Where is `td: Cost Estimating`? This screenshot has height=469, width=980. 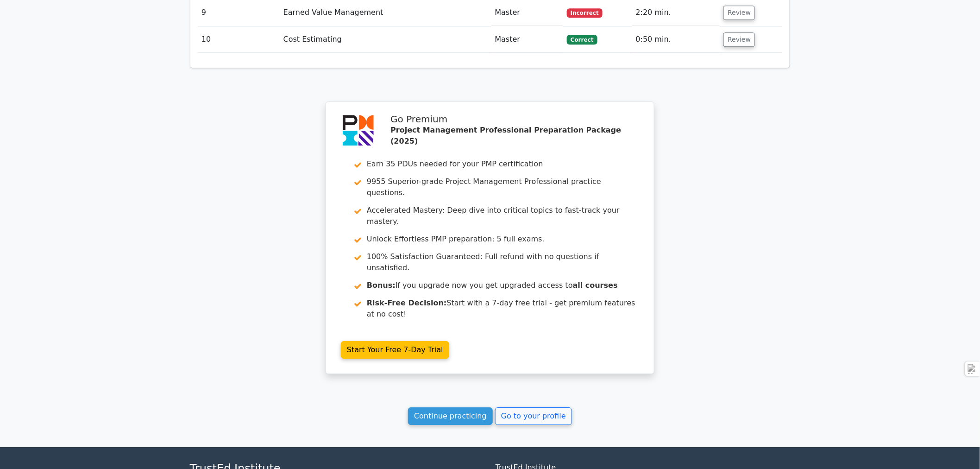 td: Cost Estimating is located at coordinates (385, 40).